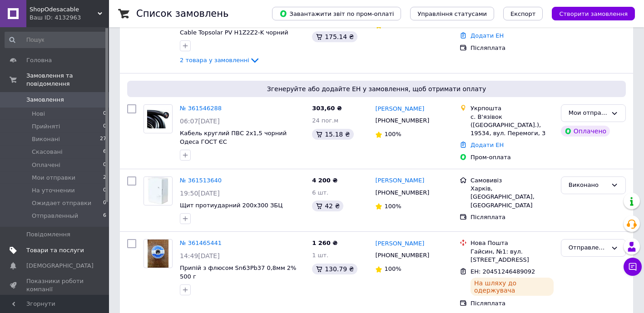  I want to click on span: Замовлення, so click(45, 100).